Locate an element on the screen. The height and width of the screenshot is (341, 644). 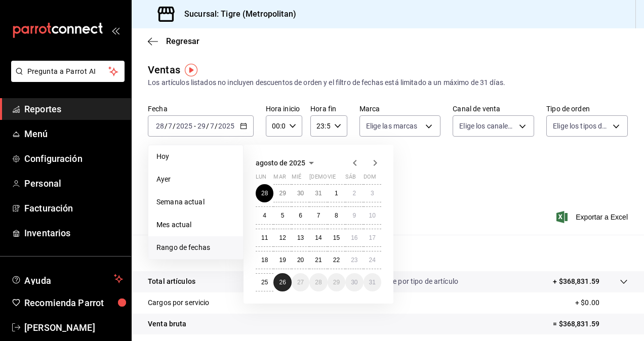
button: 4 de agosto de 2025 is located at coordinates (264, 216).